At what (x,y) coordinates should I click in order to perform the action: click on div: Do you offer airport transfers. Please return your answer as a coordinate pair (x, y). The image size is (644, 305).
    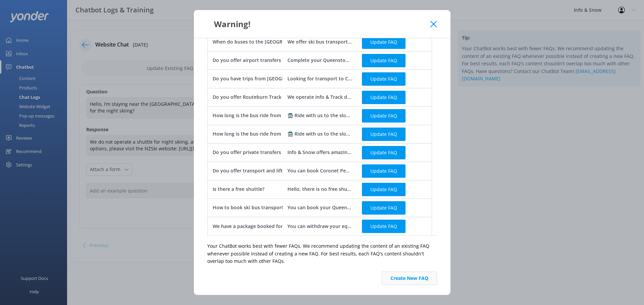
    Looking at the image, I should click on (247, 60).